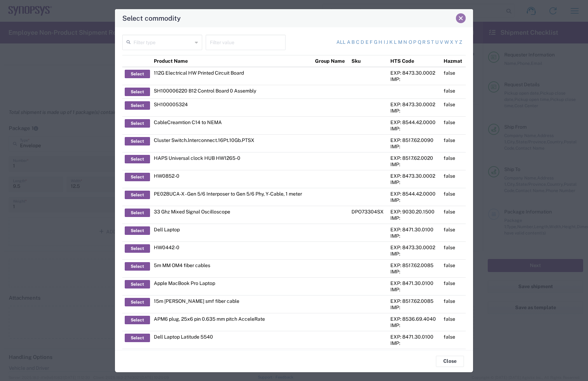 The height and width of the screenshot is (381, 588). What do you see at coordinates (400, 43) in the screenshot?
I see `a: m` at bounding box center [400, 43].